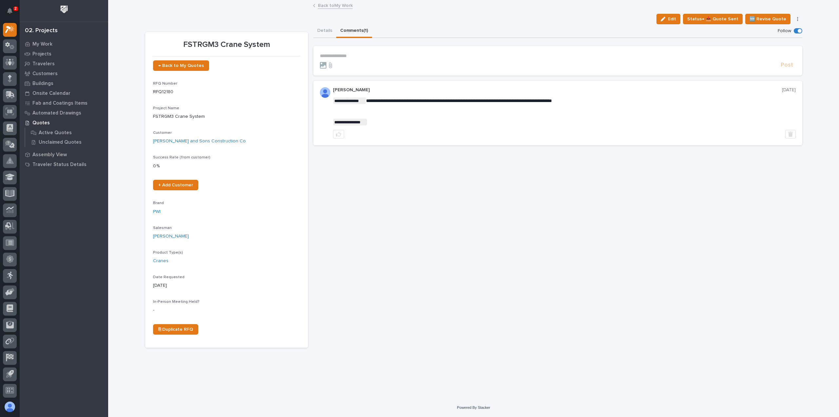 Image resolution: width=839 pixels, height=417 pixels. I want to click on a: Quotes, so click(64, 123).